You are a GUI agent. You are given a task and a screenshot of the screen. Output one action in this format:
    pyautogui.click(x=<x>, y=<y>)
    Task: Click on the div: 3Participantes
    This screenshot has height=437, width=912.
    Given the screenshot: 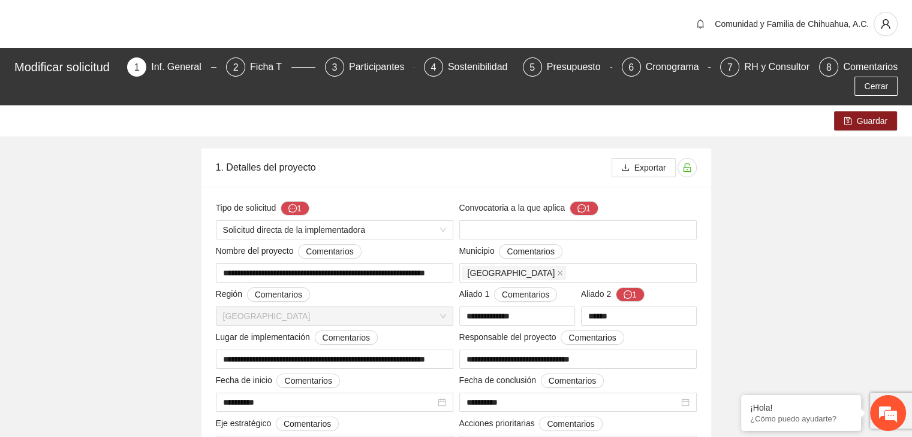 What is the action you would take?
    pyautogui.click(x=369, y=67)
    